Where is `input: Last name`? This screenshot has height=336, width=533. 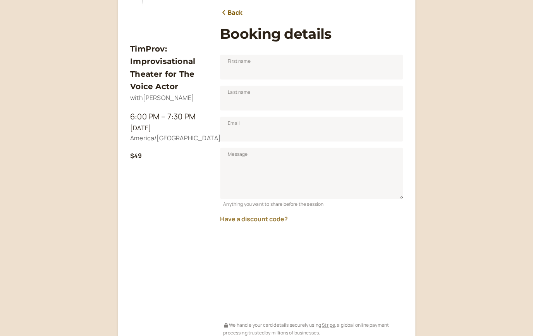 input: Last name is located at coordinates (312, 98).